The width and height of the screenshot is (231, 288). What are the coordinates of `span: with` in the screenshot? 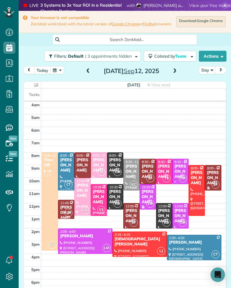 It's located at (131, 5).